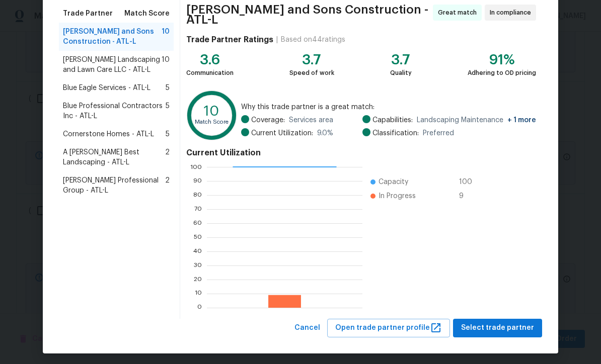 Image resolution: width=601 pixels, height=364 pixels. What do you see at coordinates (513, 12) in the screenshot?
I see `span: In compliance` at bounding box center [513, 12].